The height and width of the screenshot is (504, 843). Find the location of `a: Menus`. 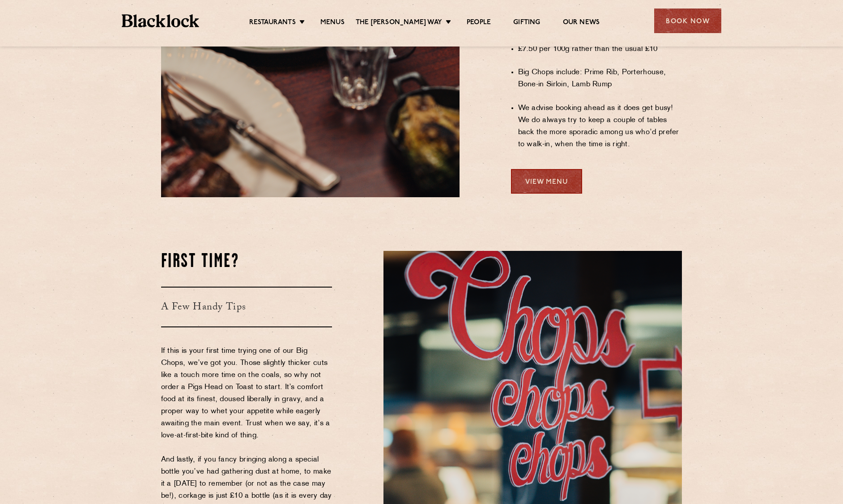

a: Menus is located at coordinates (332, 23).